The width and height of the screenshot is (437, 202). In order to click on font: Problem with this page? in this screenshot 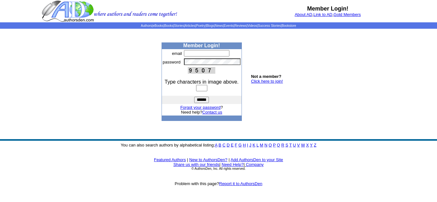, I will do `click(218, 184)`.